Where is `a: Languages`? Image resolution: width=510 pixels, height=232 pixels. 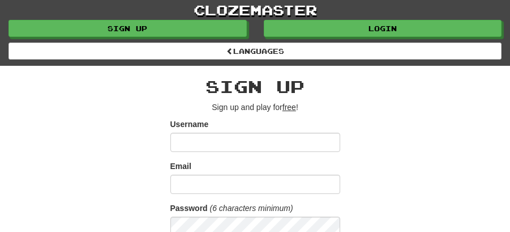 a: Languages is located at coordinates (255, 51).